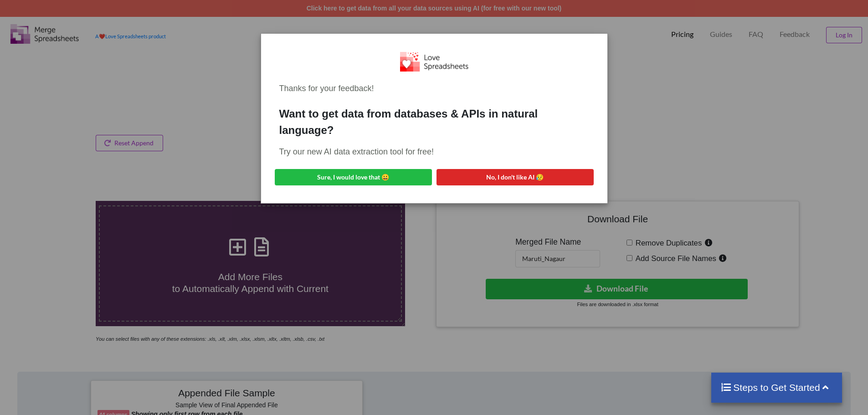 The width and height of the screenshot is (868, 415). I want to click on img: Logo.png, so click(434, 62).